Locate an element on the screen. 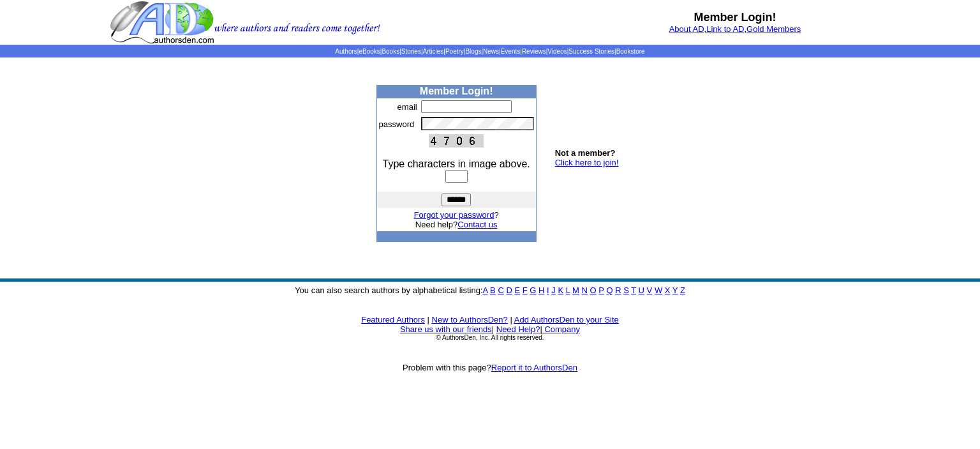 Image resolution: width=980 pixels, height=449 pixels. font: Problem with this page? is located at coordinates (490, 368).